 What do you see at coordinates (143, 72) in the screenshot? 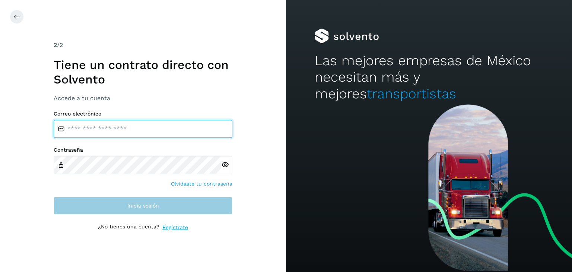
I see `h1: Tiene un contrato directo con Solvento` at bounding box center [143, 72].